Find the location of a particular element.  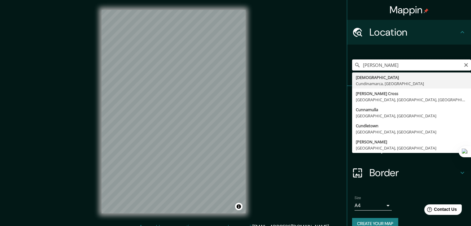

div: Border is located at coordinates (409, 173).